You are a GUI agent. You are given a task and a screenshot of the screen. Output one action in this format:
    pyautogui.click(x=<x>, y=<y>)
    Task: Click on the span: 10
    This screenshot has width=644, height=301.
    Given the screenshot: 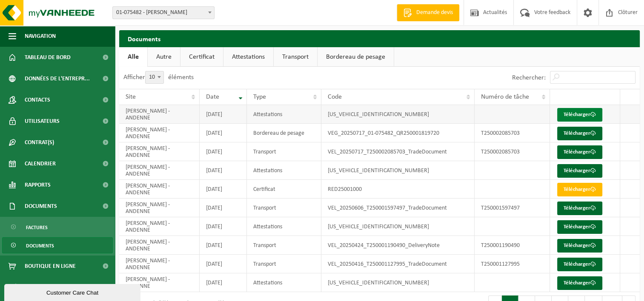 What is the action you would take?
    pyautogui.click(x=155, y=77)
    